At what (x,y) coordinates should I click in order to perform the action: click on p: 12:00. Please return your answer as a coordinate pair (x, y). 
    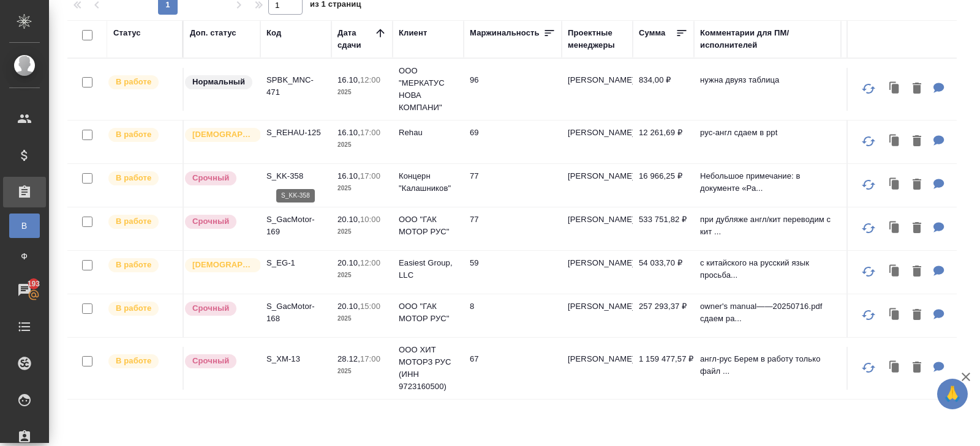
    Looking at the image, I should click on (370, 80).